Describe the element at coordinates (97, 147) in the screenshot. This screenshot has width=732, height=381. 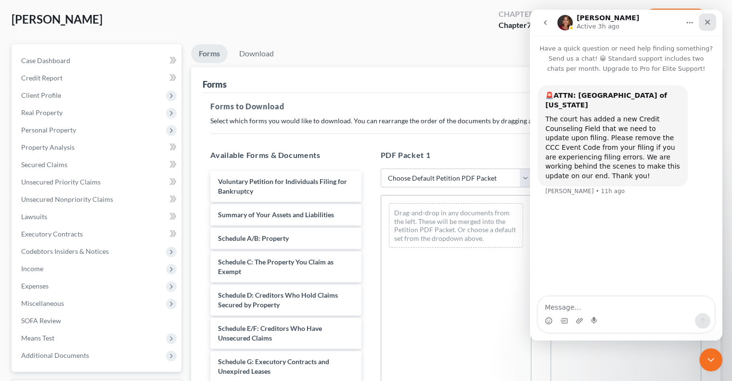
I see `a: Property Analysis` at that location.